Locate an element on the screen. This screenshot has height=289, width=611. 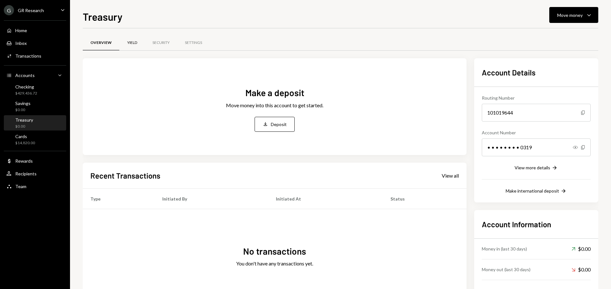
div: $429,436.72 is located at coordinates (26, 93).